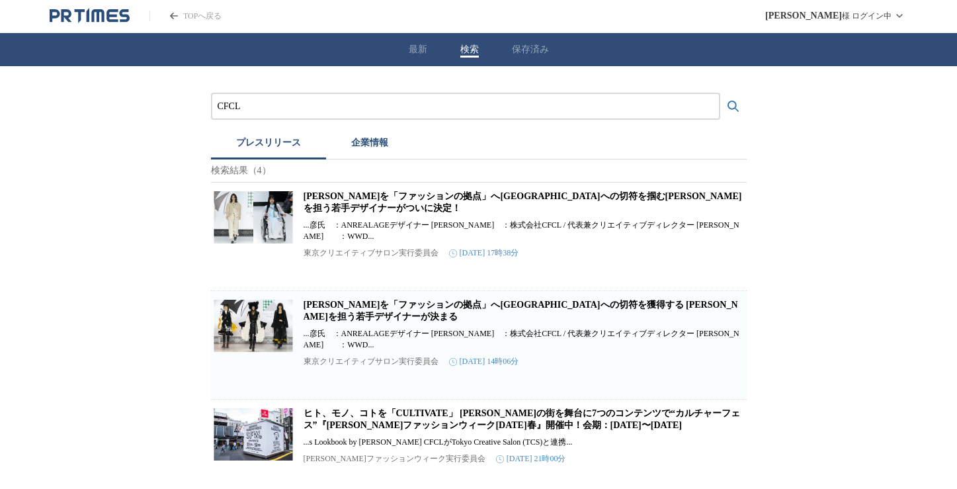 The height and width of the screenshot is (489, 957). What do you see at coordinates (268, 145) in the screenshot?
I see `button: プレスリリース` at bounding box center [268, 145].